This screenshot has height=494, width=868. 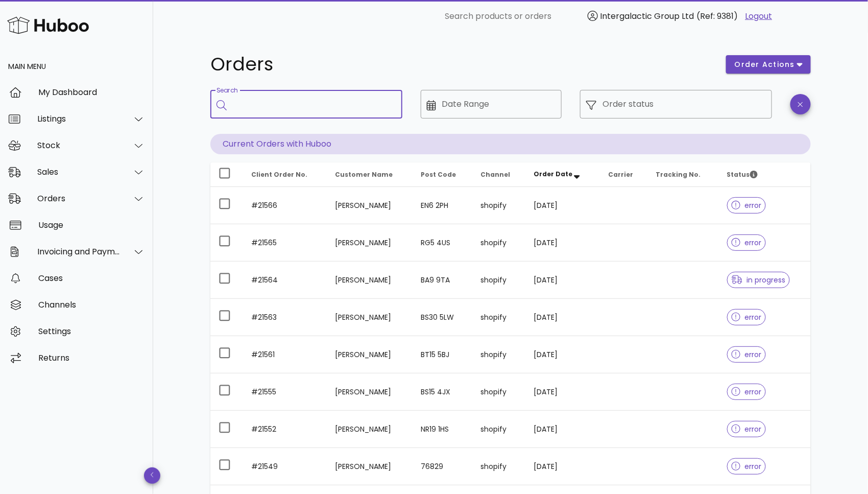 What do you see at coordinates (91, 358) in the screenshot?
I see `div: Returns` at bounding box center [91, 358].